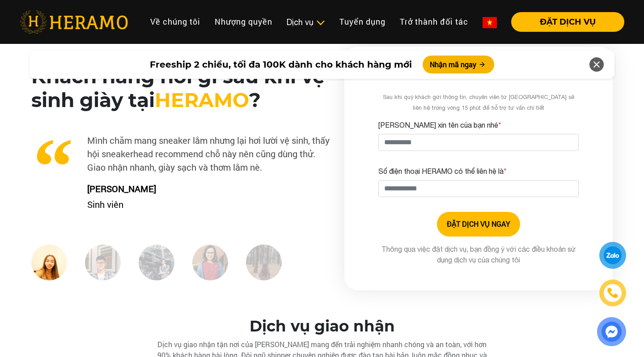  I want to click on img: heramo-logo.png, so click(74, 22).